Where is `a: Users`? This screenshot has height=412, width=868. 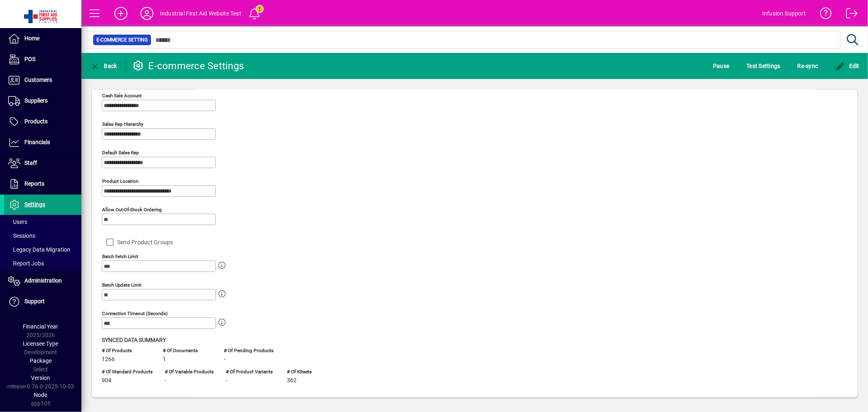 a: Users is located at coordinates (43, 222).